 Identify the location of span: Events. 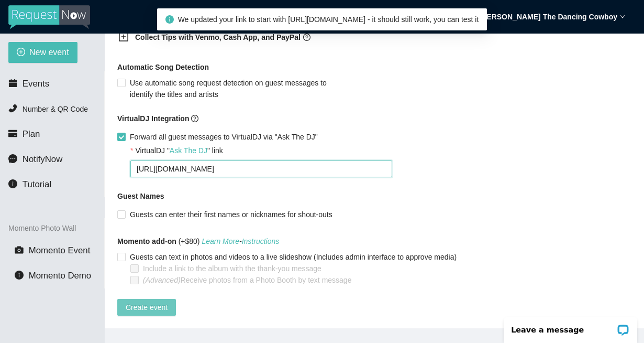
(36, 83).